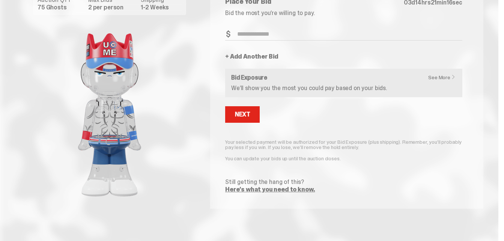 The height and width of the screenshot is (241, 504). Describe the element at coordinates (252, 57) in the screenshot. I see `a: + Add Another Bid` at that location.